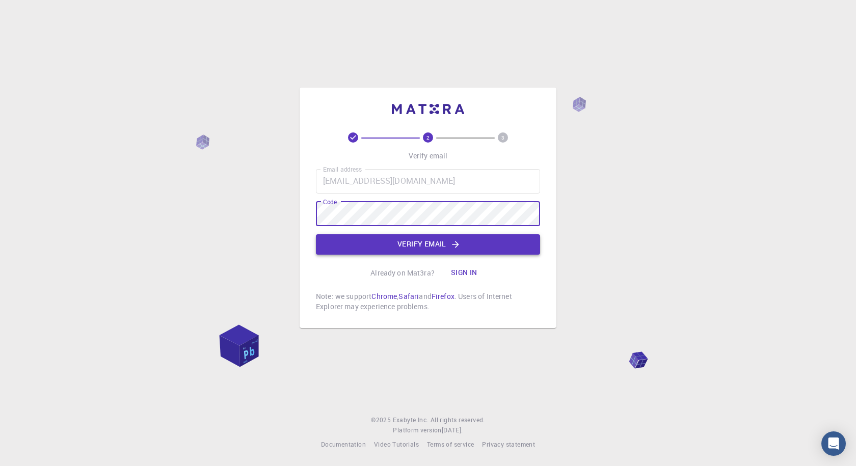  What do you see at coordinates (508, 444) in the screenshot?
I see `span: Privacy statement` at bounding box center [508, 444].